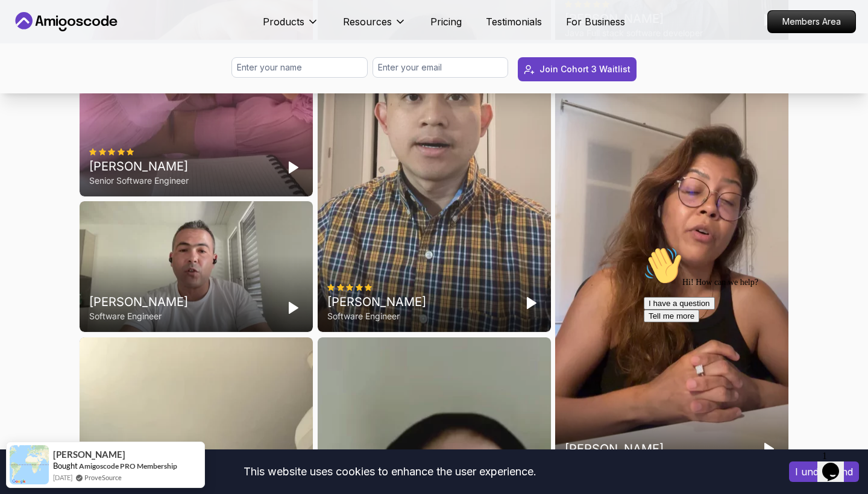 The height and width of the screenshot is (494, 868). I want to click on p: For Business, so click(596, 21).